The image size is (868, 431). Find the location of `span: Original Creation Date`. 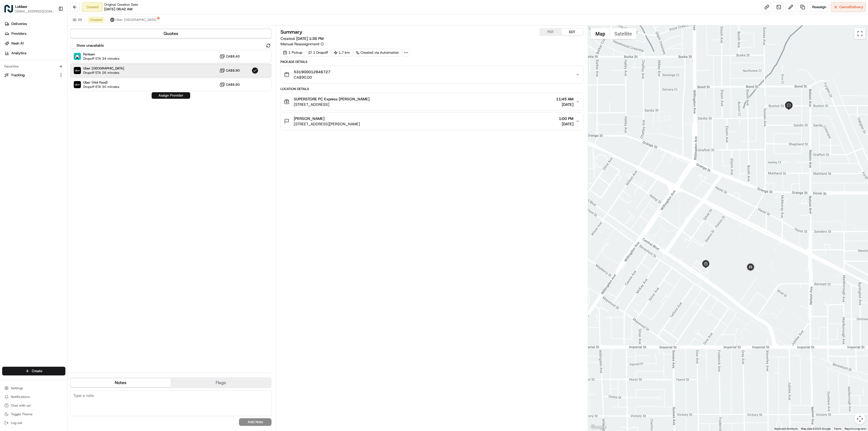

span: Original Creation Date is located at coordinates (121, 4).